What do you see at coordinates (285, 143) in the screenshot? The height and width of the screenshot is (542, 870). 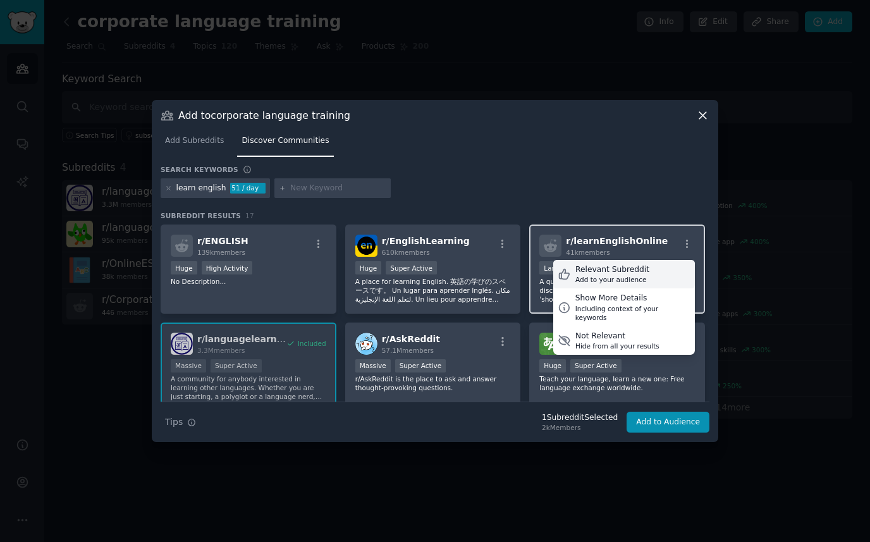 I see `a: Discover Communities` at bounding box center [285, 143].